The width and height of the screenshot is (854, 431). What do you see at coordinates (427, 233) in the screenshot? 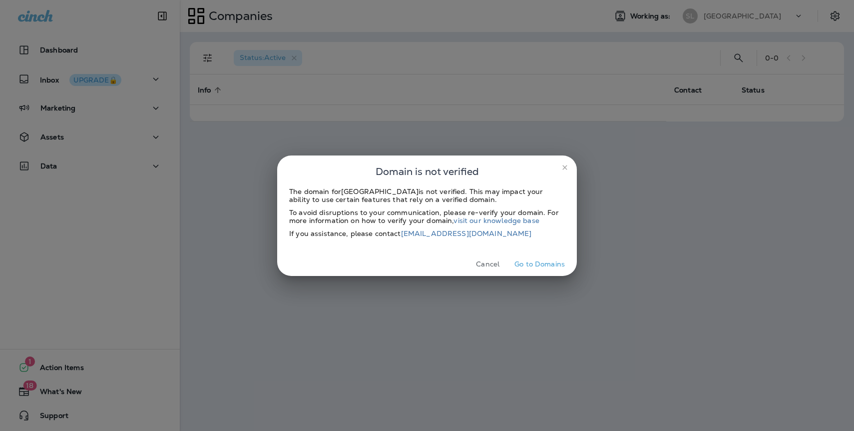
I see `div: If you assistance, please contact` at bounding box center [427, 233].